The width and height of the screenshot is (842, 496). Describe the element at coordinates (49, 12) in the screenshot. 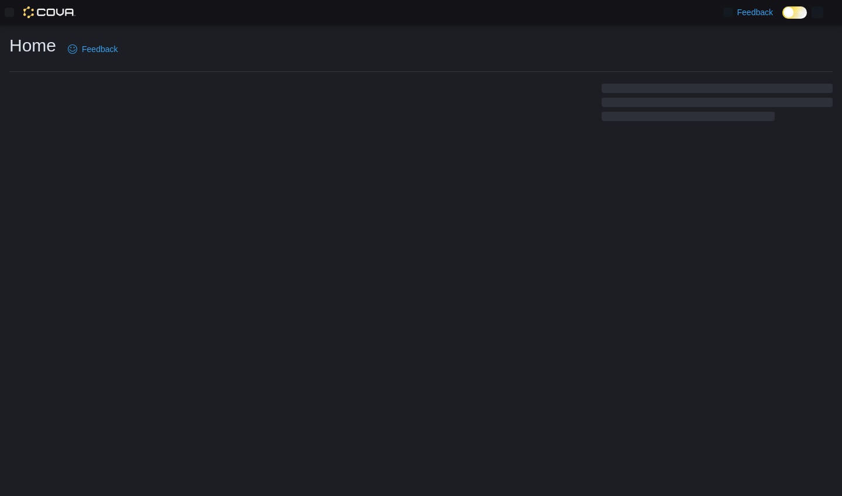

I see `img: Cova` at that location.